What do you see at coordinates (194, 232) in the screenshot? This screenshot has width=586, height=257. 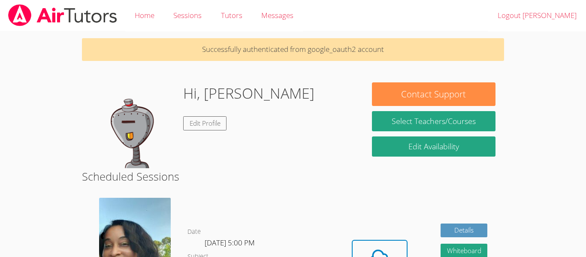 I see `dt: Date` at bounding box center [194, 232].